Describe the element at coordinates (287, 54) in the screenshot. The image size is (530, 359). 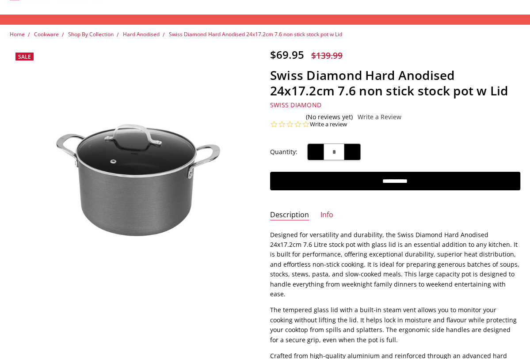
I see `span: $69.95` at that location.